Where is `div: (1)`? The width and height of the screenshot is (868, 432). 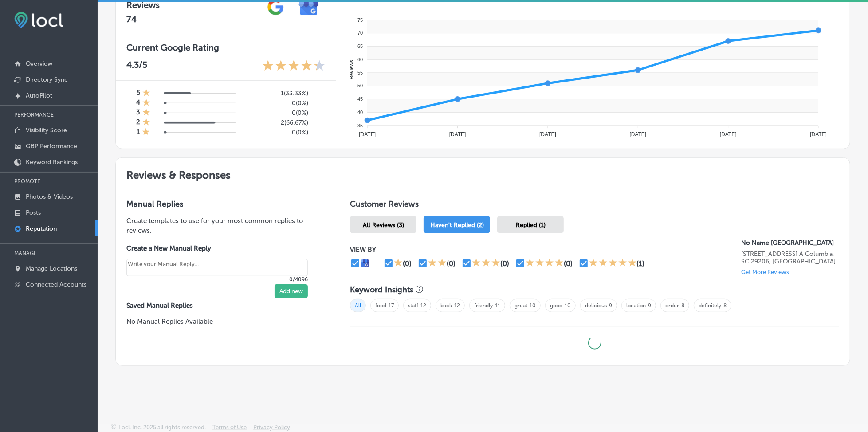 div: (1) is located at coordinates (641, 263).